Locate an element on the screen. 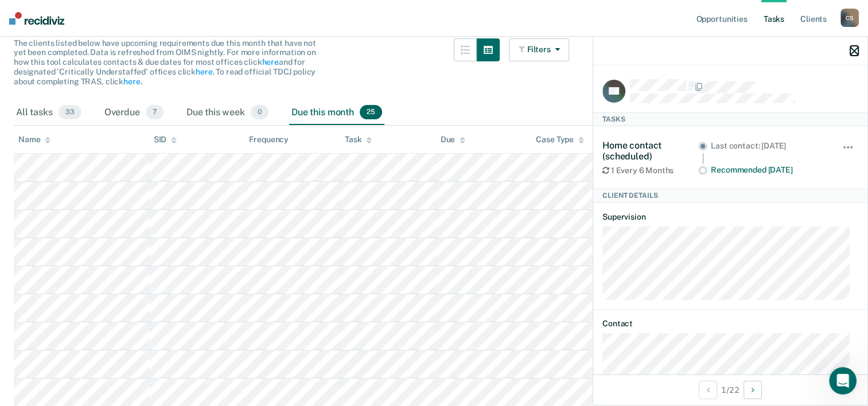  div: Frequency is located at coordinates (268, 139).